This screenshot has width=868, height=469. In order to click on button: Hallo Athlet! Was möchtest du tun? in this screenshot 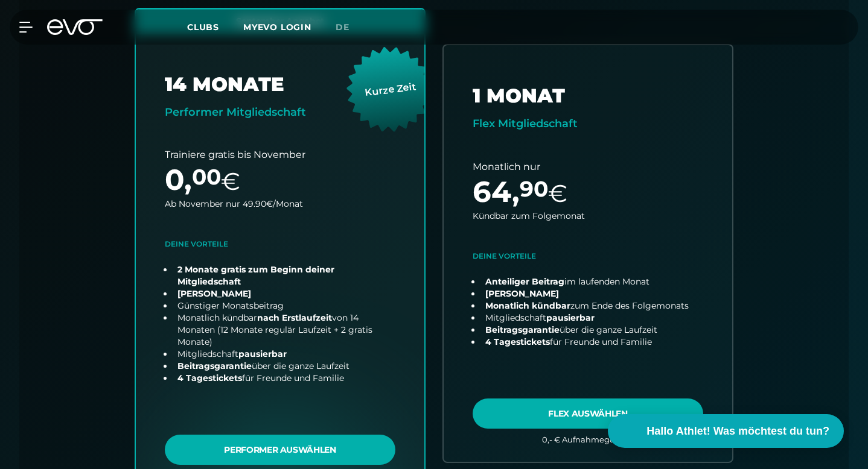, I will do `click(725, 431)`.